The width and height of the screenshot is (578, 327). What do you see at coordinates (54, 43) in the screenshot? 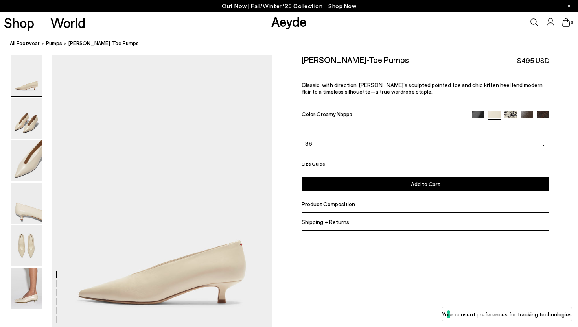
I see `a: pumps` at bounding box center [54, 43].